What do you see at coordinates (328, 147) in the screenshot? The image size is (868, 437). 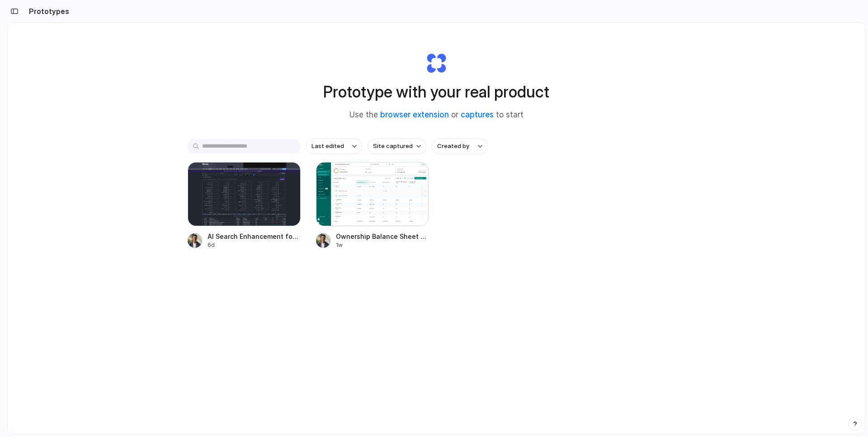 I see `span: Last edited` at bounding box center [328, 147].